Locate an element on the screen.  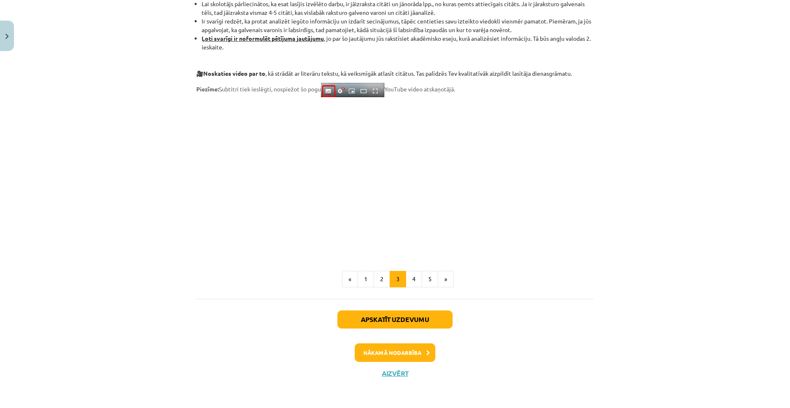
button: Nākamā nodarbība is located at coordinates (395, 353).